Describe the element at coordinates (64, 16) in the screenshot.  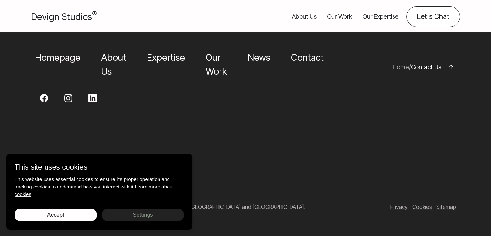
I see `a: Devign Studios® Homepage` at that location.